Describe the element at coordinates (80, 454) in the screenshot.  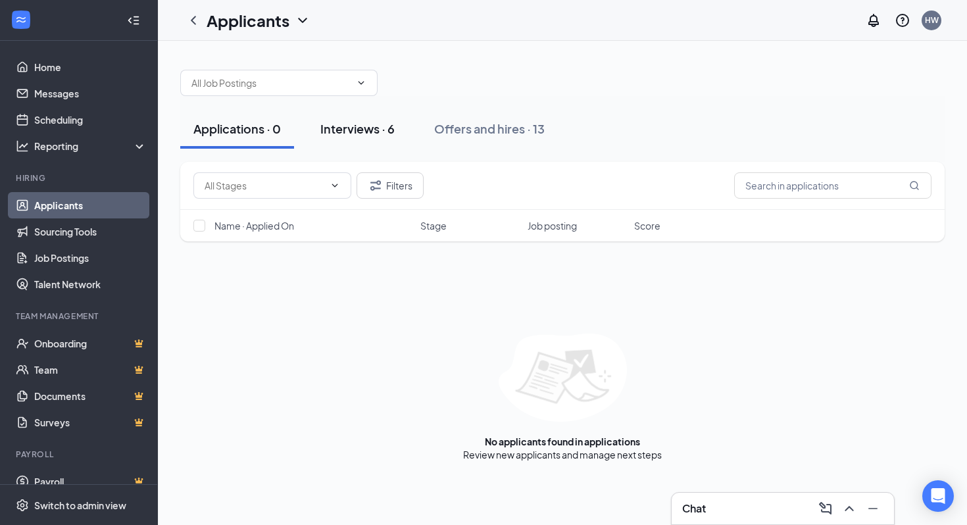
I see `div: Payroll` at that location.